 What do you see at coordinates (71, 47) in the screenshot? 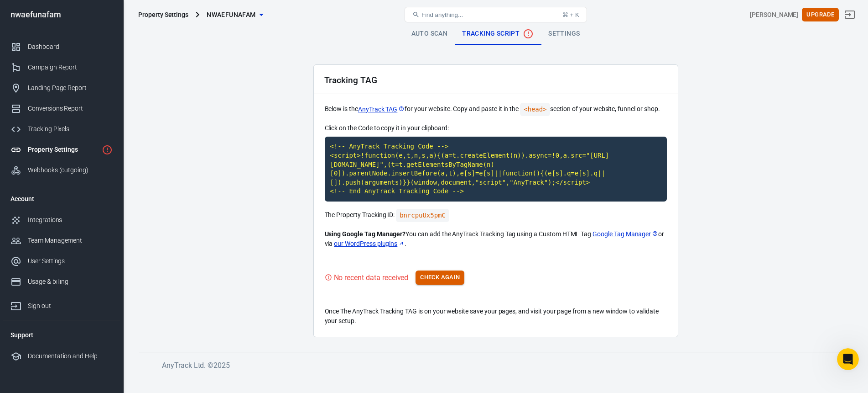
I see `div: Dashboard` at bounding box center [71, 47].